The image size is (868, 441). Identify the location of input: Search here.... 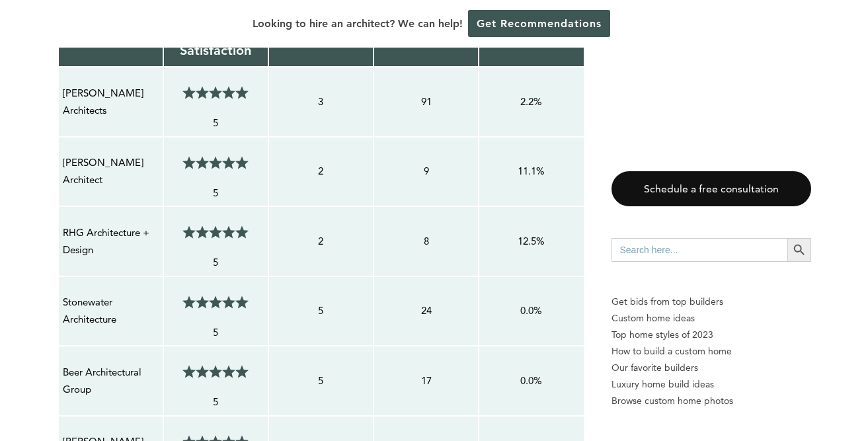
(699, 249).